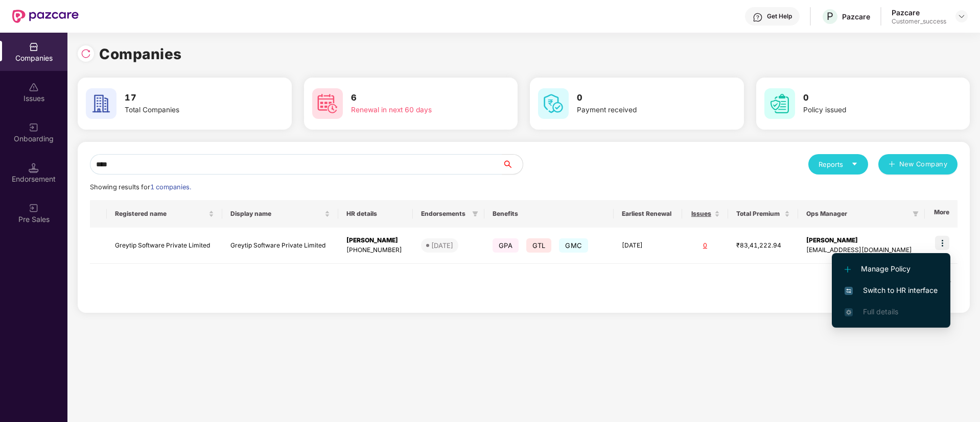  What do you see at coordinates (867, 110) in the screenshot?
I see `div: Policy issued` at bounding box center [867, 110].